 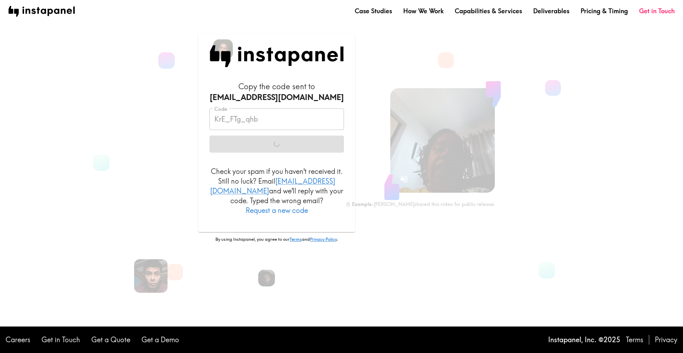 I want to click on p: Check your spam if you haven't received it. Still no luck? Email and we'll reply with your code. ..., so click(x=277, y=191).